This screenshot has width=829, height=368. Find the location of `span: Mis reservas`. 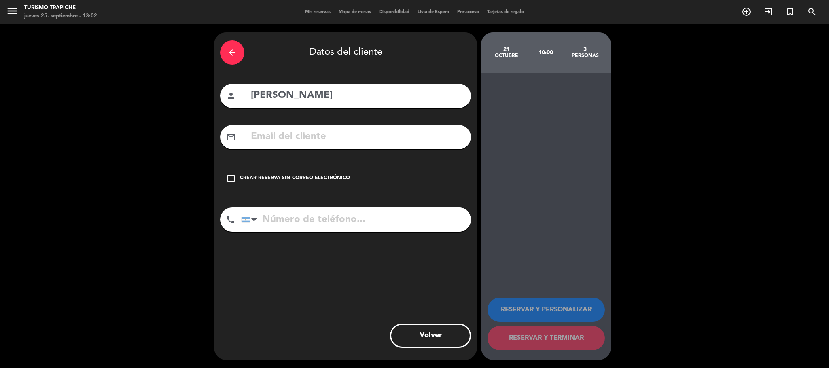

span: Mis reservas is located at coordinates (318, 12).